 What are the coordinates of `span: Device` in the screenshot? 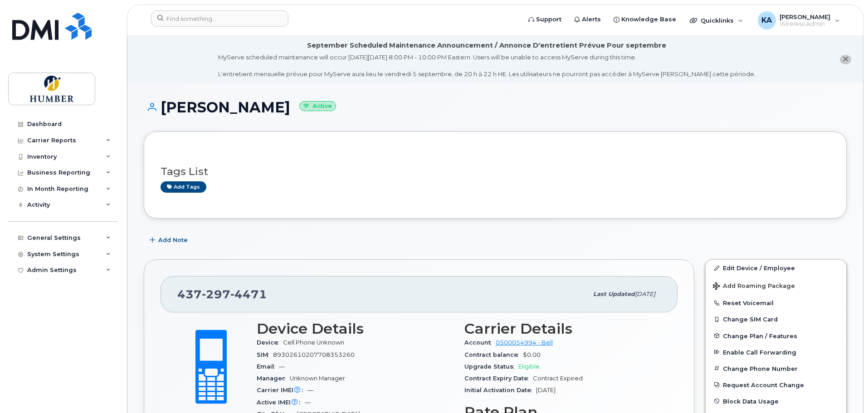 It's located at (270, 342).